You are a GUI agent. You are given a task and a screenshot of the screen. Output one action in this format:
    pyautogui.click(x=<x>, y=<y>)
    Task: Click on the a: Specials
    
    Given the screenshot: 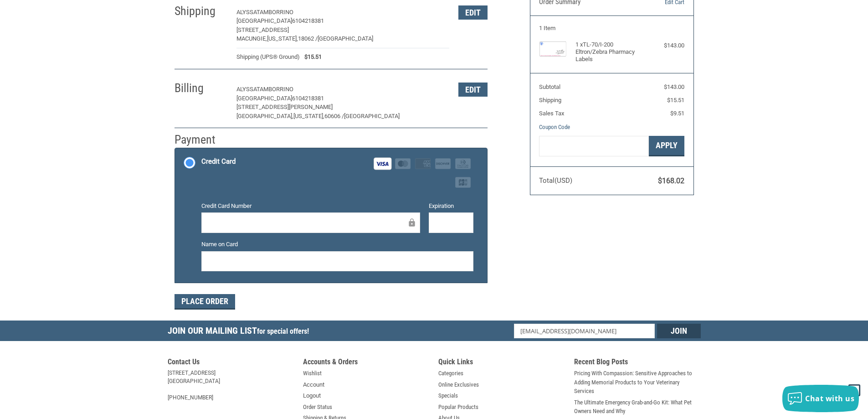 What is the action you would take?
    pyautogui.click(x=448, y=396)
    